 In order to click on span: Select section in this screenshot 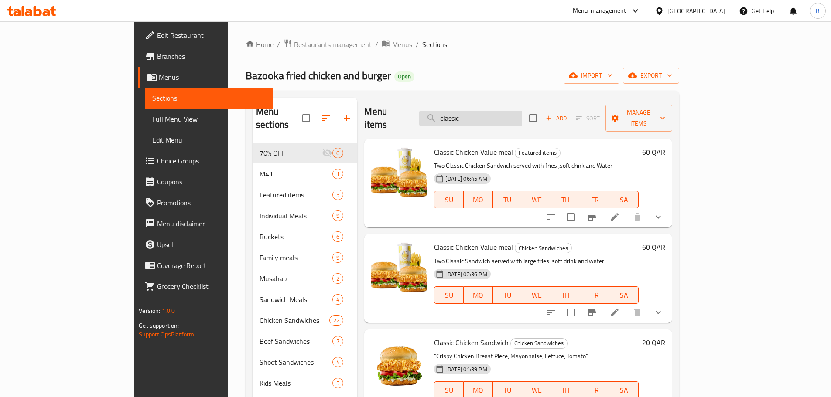, I will do `click(533, 118)`.